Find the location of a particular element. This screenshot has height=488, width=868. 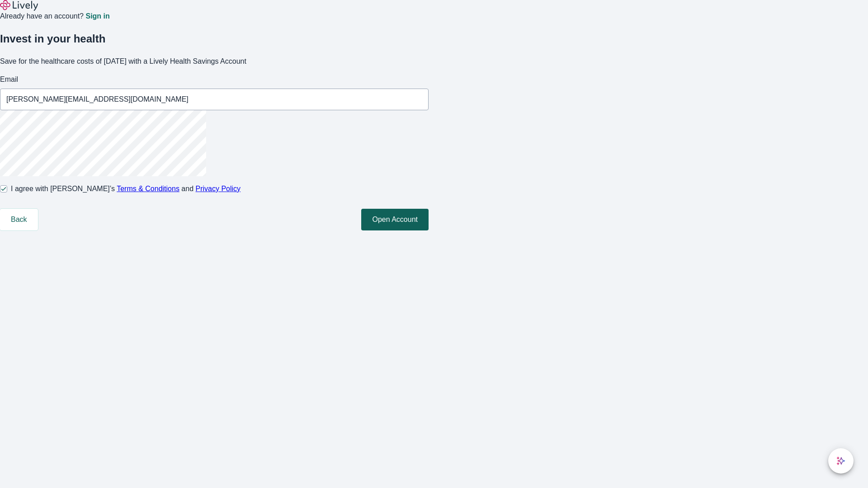

a: Terms & Conditions is located at coordinates (148, 188).